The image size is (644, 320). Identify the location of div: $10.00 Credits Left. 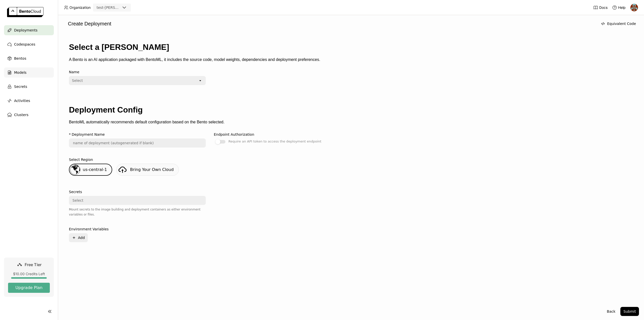
(29, 274).